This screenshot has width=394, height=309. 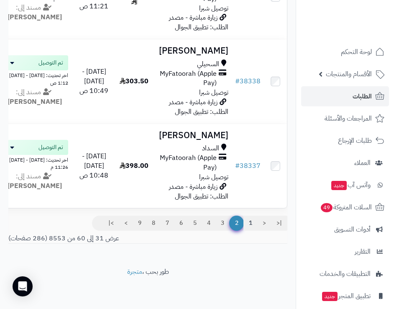 I want to click on a: 5, so click(x=195, y=223).